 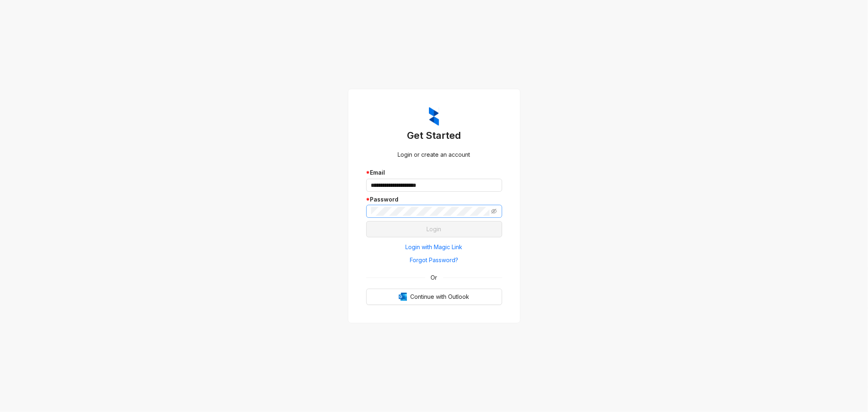 I want to click on span: Continue with Outlook, so click(x=439, y=297).